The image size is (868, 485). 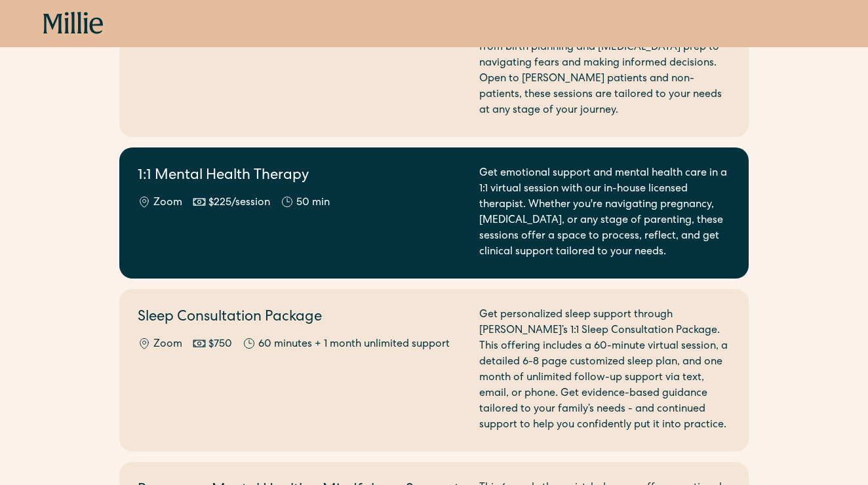 I want to click on a: Sleep Consultation PackageZoom$75060 minutes + 1 month unlimited supportGet personalized sleep su..., so click(x=434, y=371).